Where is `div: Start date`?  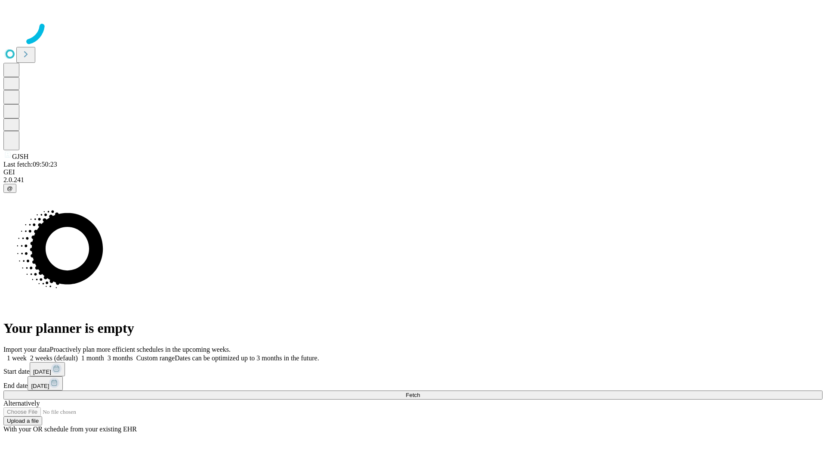 div: Start date is located at coordinates (413, 369).